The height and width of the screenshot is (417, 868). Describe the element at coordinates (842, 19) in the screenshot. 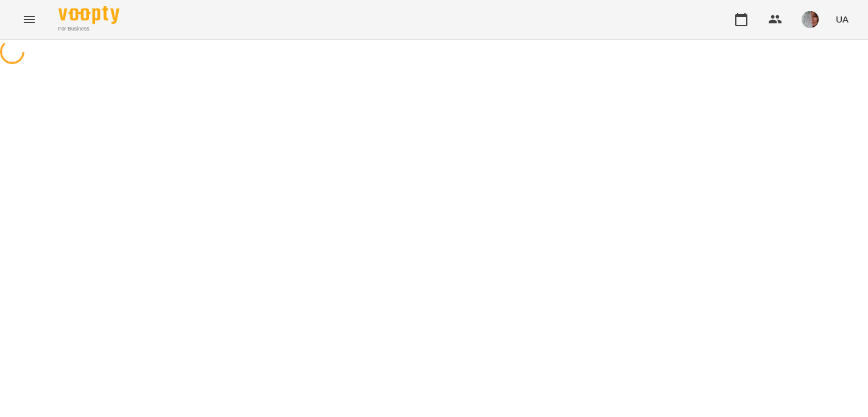

I see `span: UA` at that location.